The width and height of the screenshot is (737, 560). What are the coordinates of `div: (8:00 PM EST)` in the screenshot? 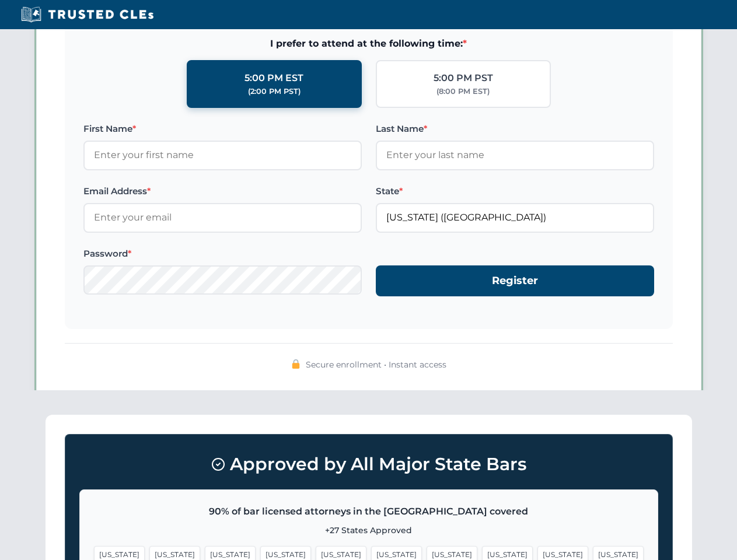 It's located at (463, 91).